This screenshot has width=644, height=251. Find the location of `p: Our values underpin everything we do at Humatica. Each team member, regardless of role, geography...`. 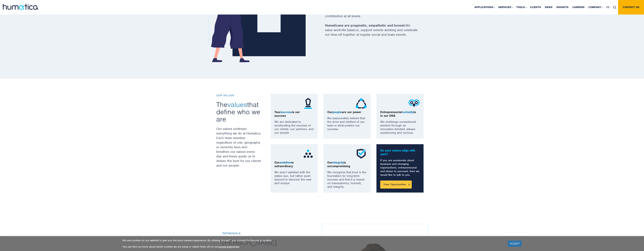

p: Our values underpin everything we do at Humatica. Each team member, regardless of role, geography... is located at coordinates (238, 147).